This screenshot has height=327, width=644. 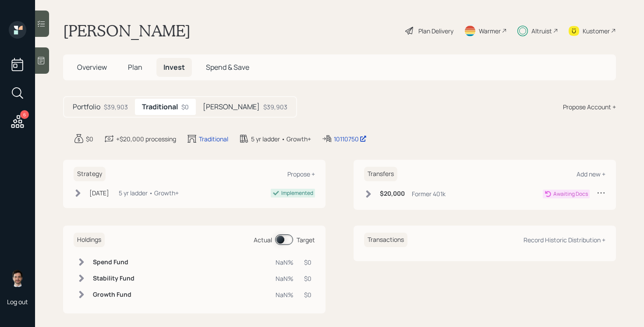 What do you see at coordinates (114, 278) in the screenshot?
I see `h6: Stability Fund` at bounding box center [114, 278].